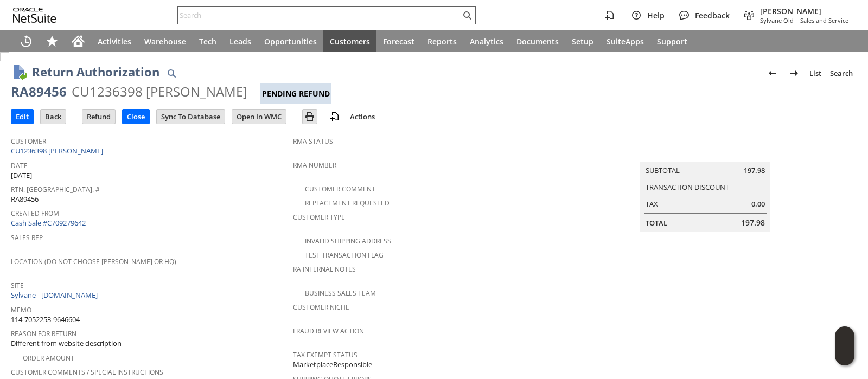 The image size is (868, 379). I want to click on span: SuiteApps, so click(625, 41).